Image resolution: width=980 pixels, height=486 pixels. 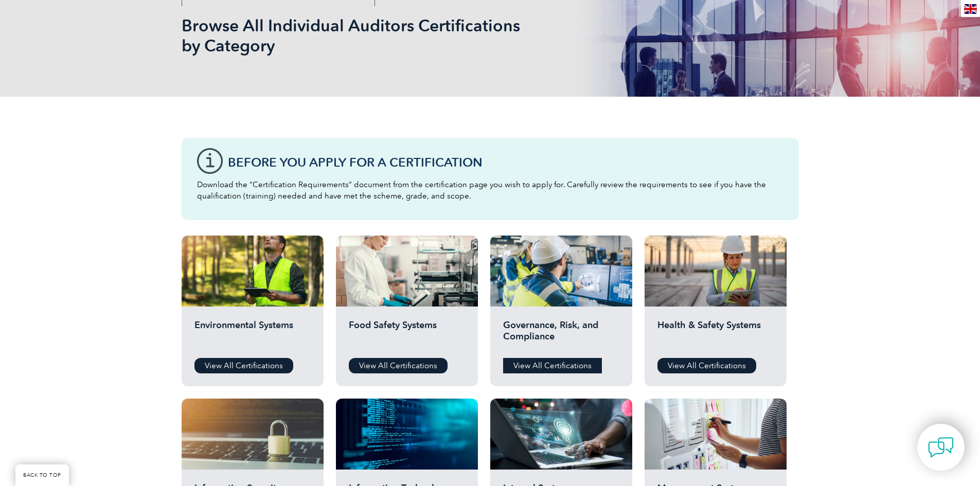 I want to click on h2: Governance, Risk, and Compliance, so click(x=562, y=335).